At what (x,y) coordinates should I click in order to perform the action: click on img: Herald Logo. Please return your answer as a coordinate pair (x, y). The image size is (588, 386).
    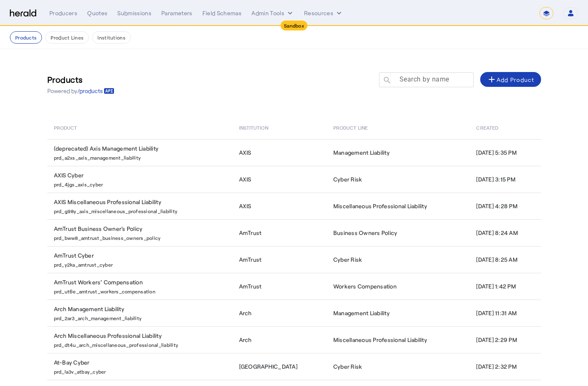
    Looking at the image, I should click on (23, 13).